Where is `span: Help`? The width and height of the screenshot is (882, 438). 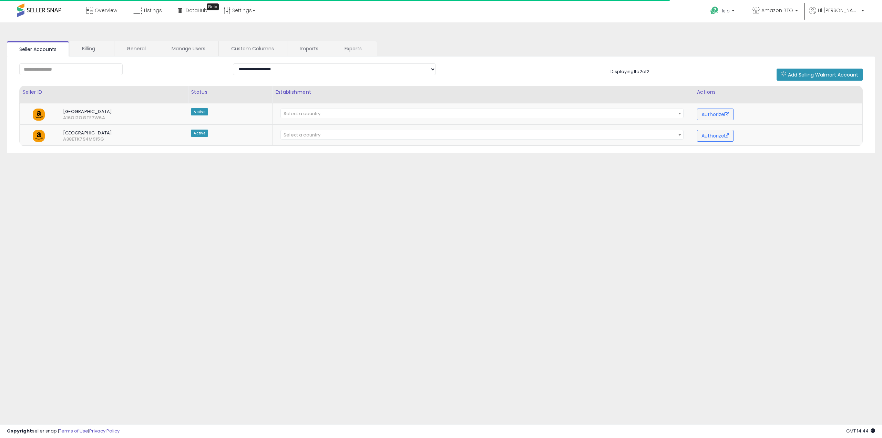
span: Help is located at coordinates (725, 11).